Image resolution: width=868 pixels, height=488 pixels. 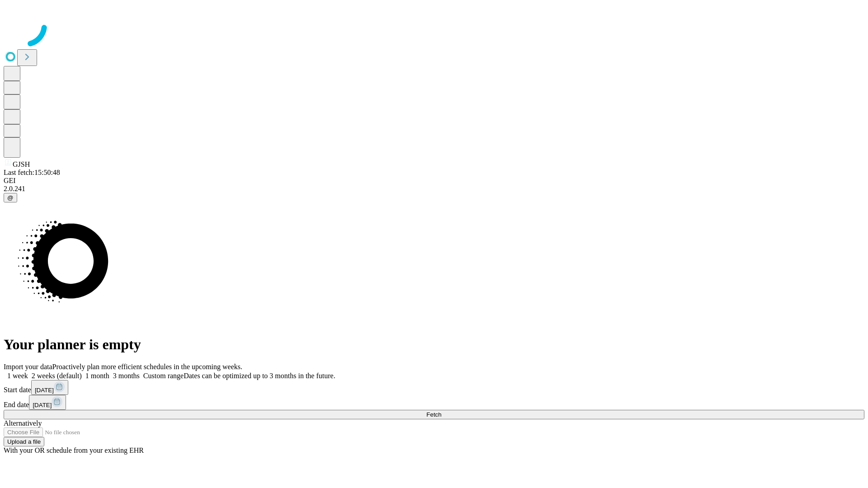 I want to click on h1: Your planner is empty, so click(x=434, y=344).